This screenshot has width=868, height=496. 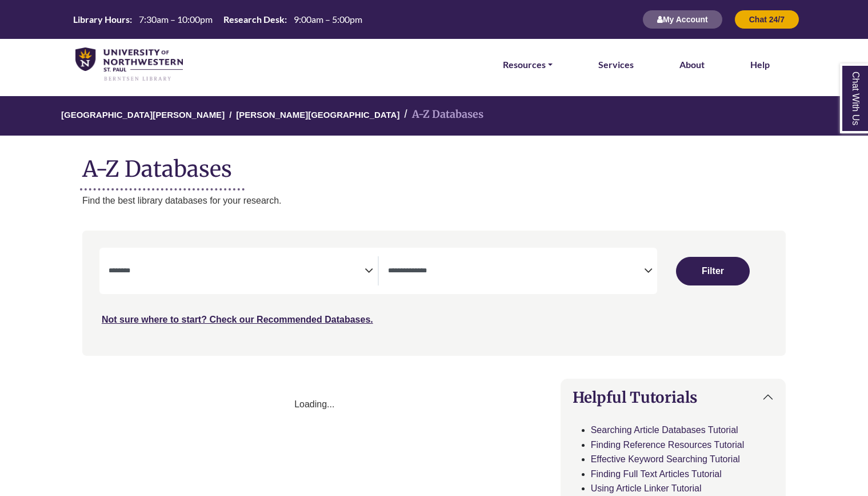 What do you see at coordinates (682, 19) in the screenshot?
I see `a: My Account` at bounding box center [682, 19].